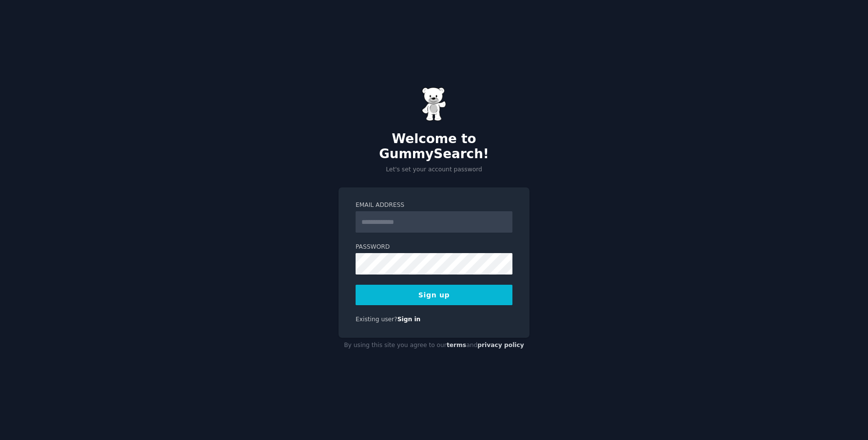 The image size is (868, 440). I want to click on a: terms, so click(456, 345).